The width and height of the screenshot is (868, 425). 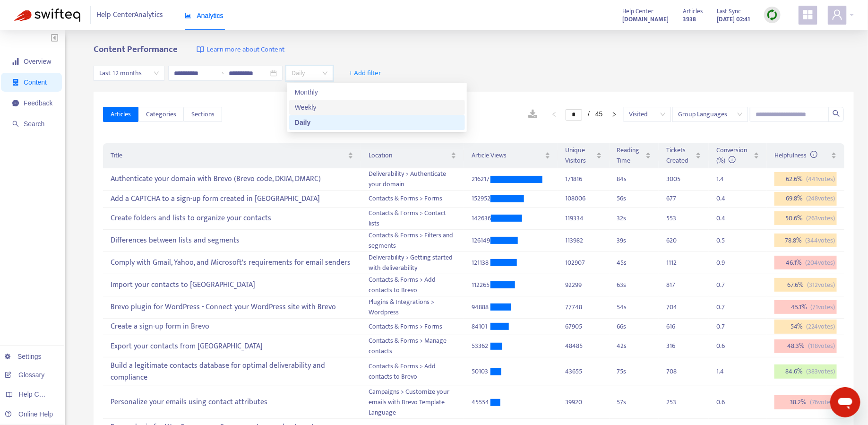 What do you see at coordinates (583, 326) in the screenshot?
I see `div: 67905` at bounding box center [583, 326].